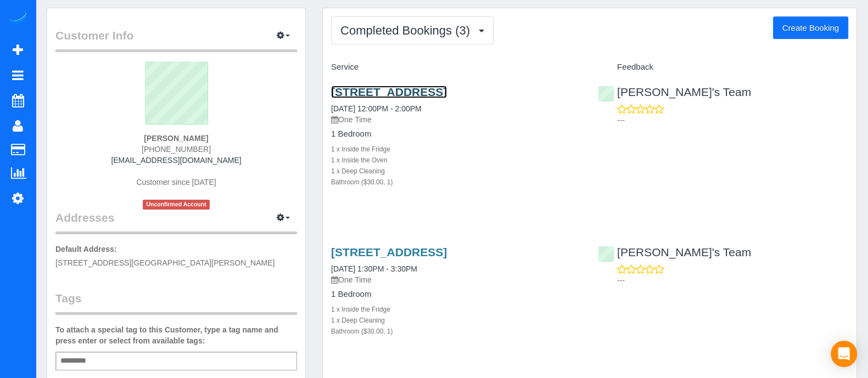  I want to click on img: Automaid Logo, so click(17, 19).